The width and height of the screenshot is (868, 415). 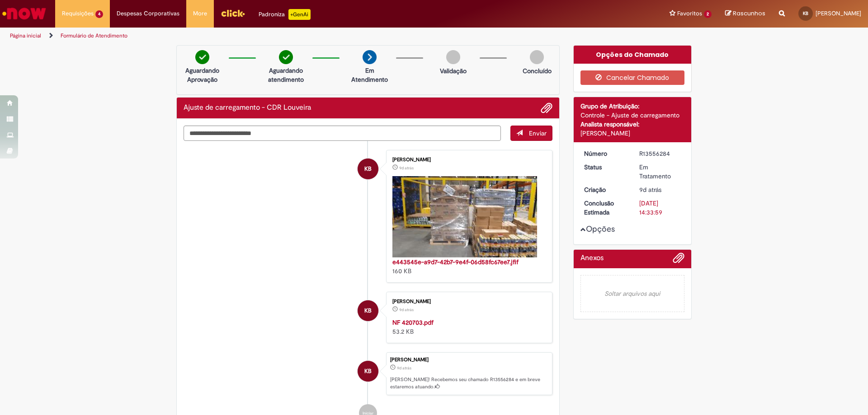 What do you see at coordinates (453, 71) in the screenshot?
I see `p: Validação` at bounding box center [453, 71].